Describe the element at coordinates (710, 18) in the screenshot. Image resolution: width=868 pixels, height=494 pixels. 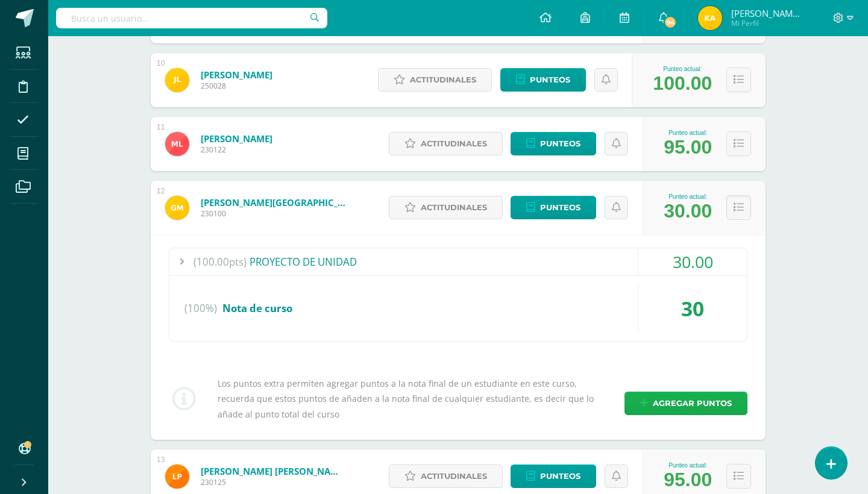
I see `img: 74f9ce441696beeb11bafce36c332f5f.png` at that location.